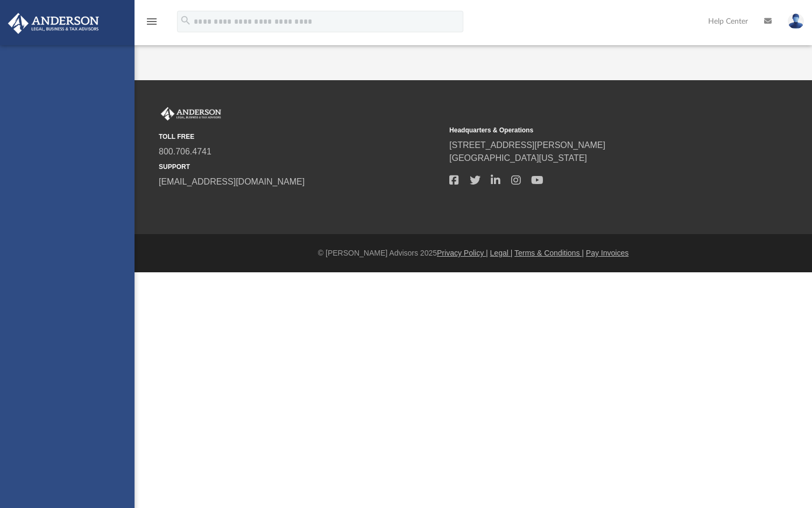 Image resolution: width=812 pixels, height=508 pixels. Describe the element at coordinates (501, 253) in the screenshot. I see `a: Legal |` at that location.